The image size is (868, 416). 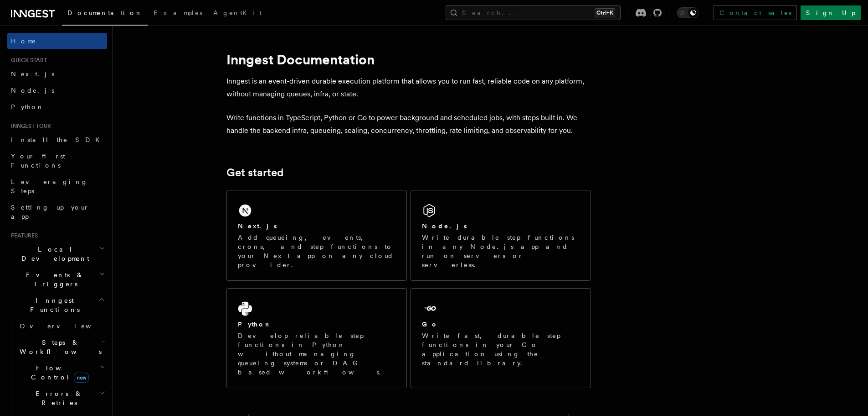 I want to click on a: AgentKit, so click(x=237, y=13).